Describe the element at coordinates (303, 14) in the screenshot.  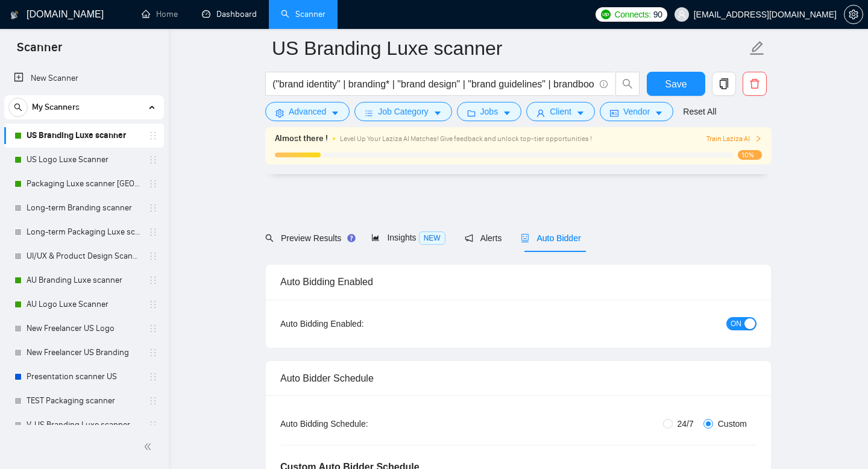
I see `a: searchScanner` at that location.